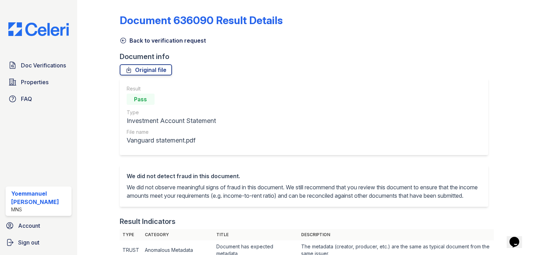 The width and height of the screenshot is (536, 255). Describe the element at coordinates (35, 82) in the screenshot. I see `span: Properties` at that location.